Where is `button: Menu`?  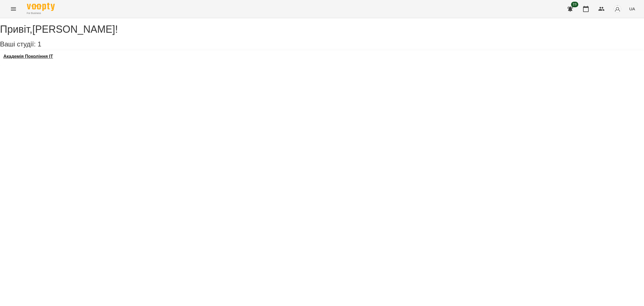 button: Menu is located at coordinates (14, 9).